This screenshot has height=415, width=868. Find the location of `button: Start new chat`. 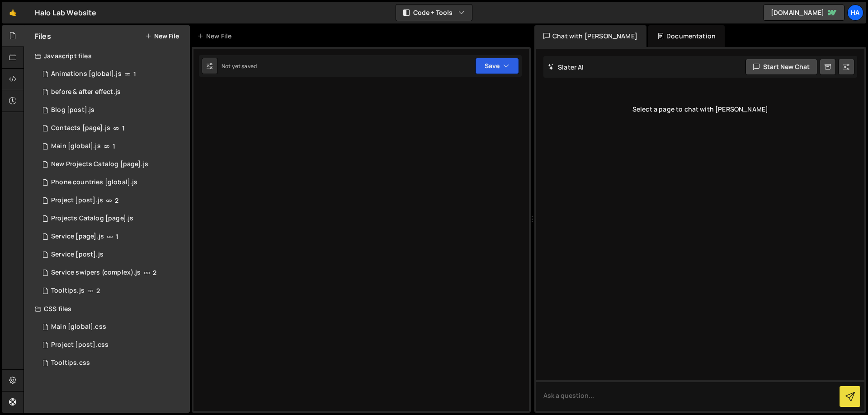

button: Start new chat is located at coordinates (780, 67).